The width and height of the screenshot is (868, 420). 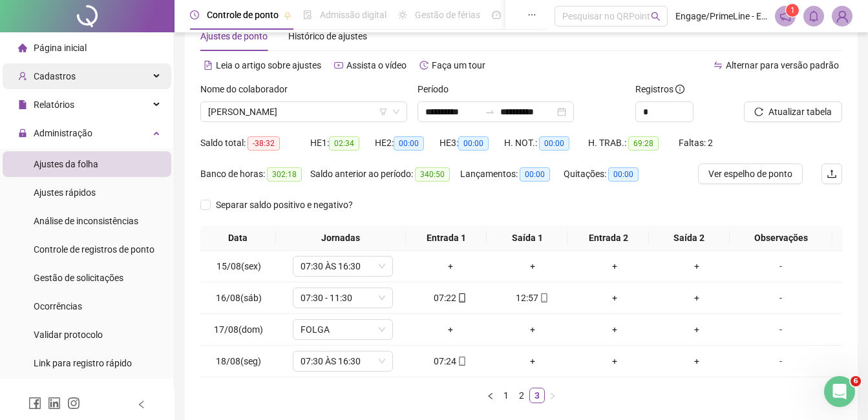 I want to click on span: info-circle, so click(x=680, y=89).